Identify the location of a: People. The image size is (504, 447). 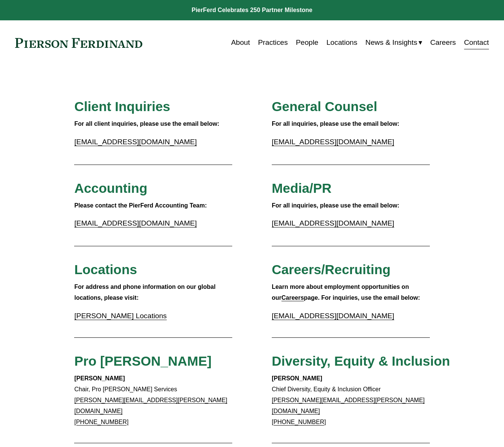
(307, 42).